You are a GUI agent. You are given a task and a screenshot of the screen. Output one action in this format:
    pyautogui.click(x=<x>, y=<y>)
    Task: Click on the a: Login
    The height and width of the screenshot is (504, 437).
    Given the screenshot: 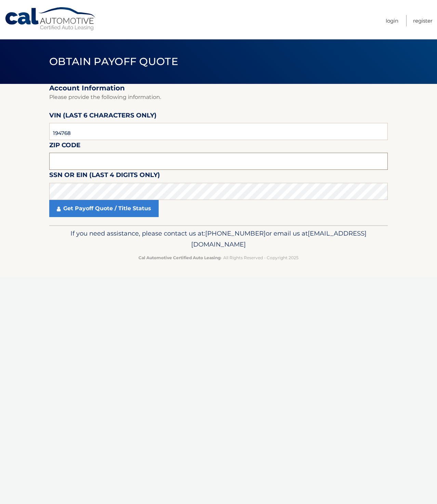 What is the action you would take?
    pyautogui.click(x=392, y=20)
    